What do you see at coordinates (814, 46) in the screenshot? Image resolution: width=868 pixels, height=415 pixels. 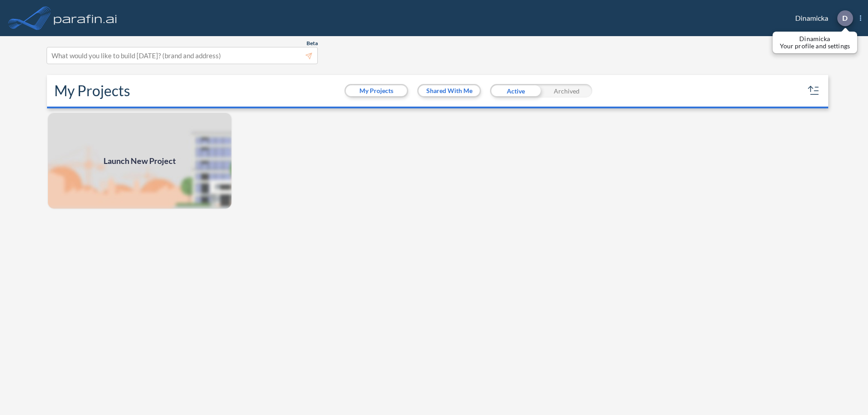 I see `p: Your profile and settings` at bounding box center [814, 46].